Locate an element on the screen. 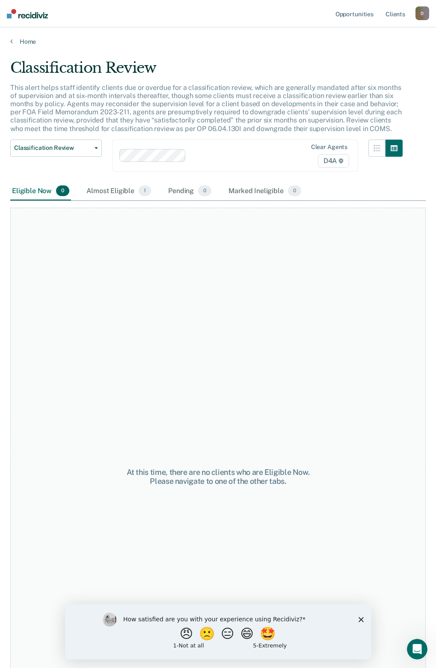  img: Profile image for Kim is located at coordinates (45, 15).